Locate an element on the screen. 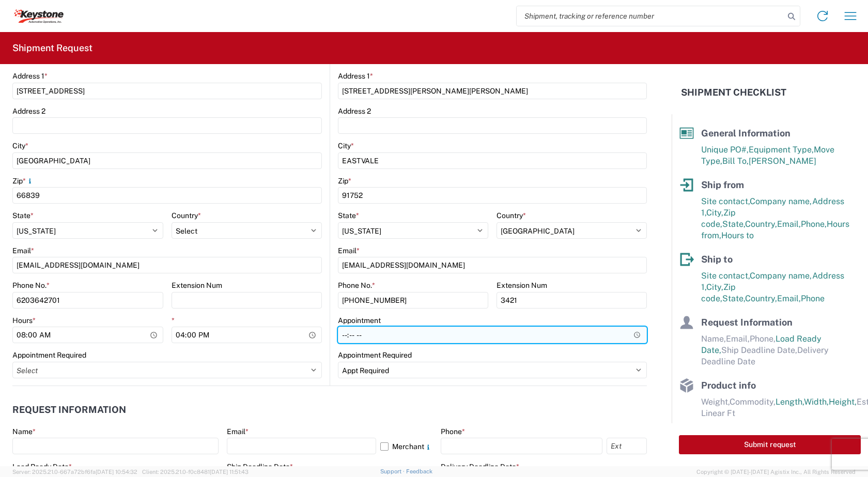 The height and width of the screenshot is (477, 868). span: General Information is located at coordinates (746, 133).